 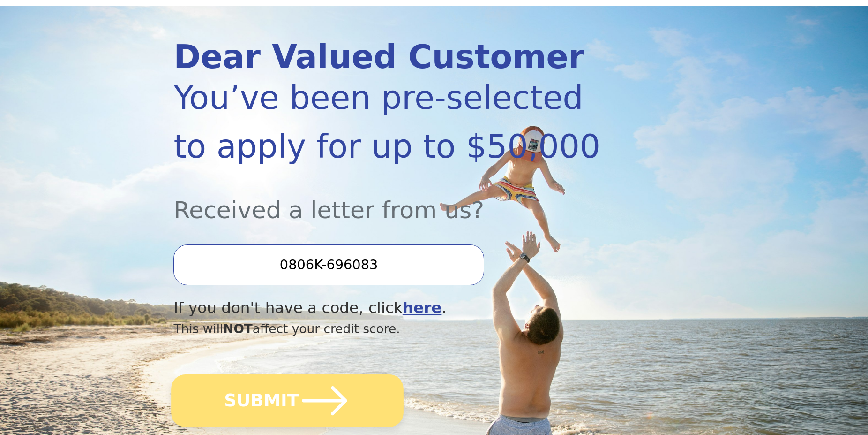 What do you see at coordinates (394, 329) in the screenshot?
I see `div: This will affect your credit score.` at bounding box center [394, 329].